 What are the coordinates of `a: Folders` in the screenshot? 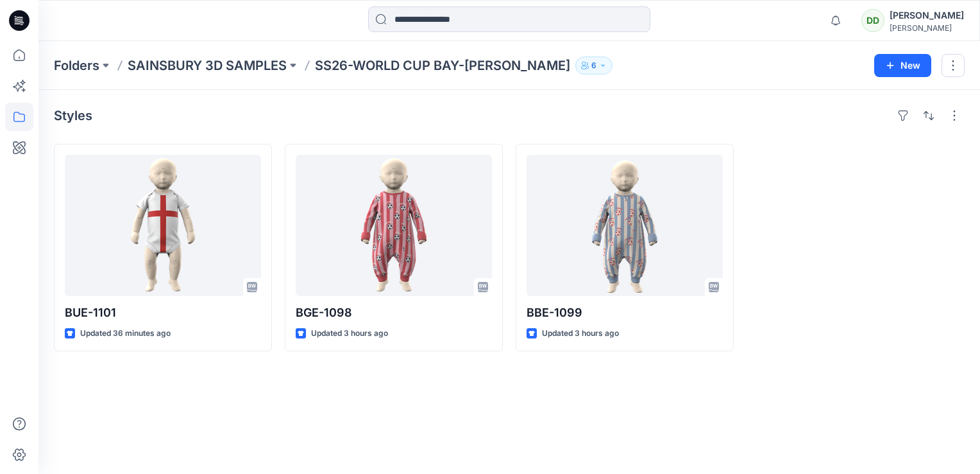 It's located at (76, 66).